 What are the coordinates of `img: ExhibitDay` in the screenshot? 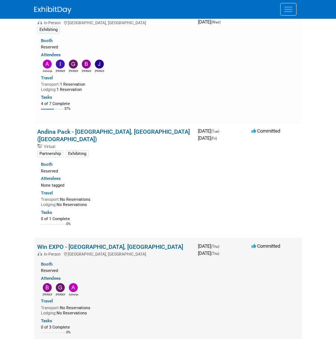 It's located at (53, 10).